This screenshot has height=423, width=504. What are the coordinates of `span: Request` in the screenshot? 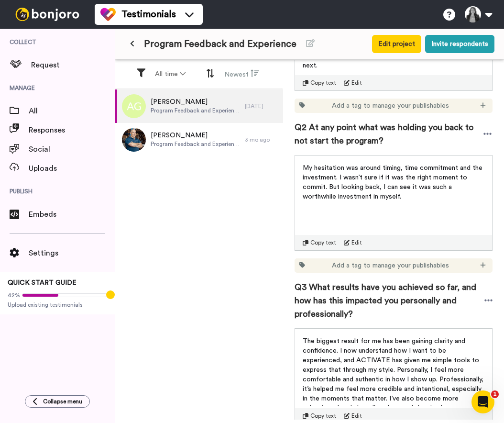 It's located at (73, 65).